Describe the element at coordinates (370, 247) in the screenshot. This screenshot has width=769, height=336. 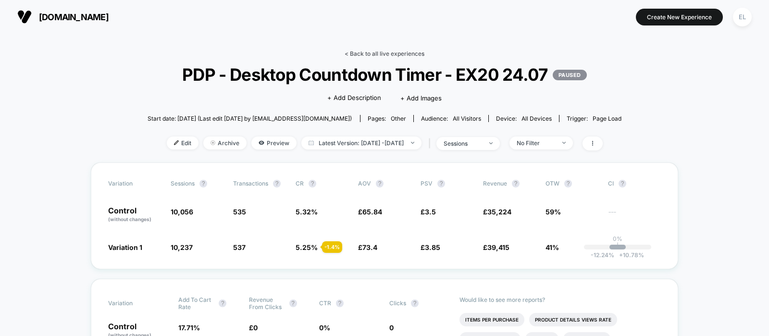
I see `span: 73.4` at that location.